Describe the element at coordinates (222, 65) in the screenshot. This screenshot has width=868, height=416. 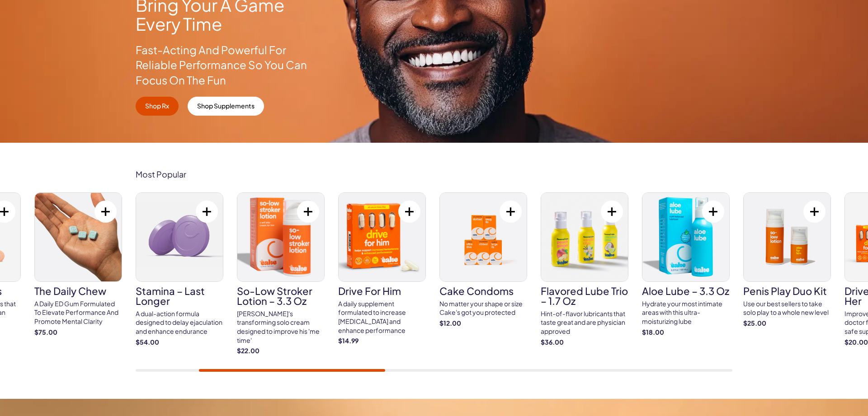
I see `p: Fast-Acting And Powerful For Reliable Performance So You Can Focus On The Fun` at that location.